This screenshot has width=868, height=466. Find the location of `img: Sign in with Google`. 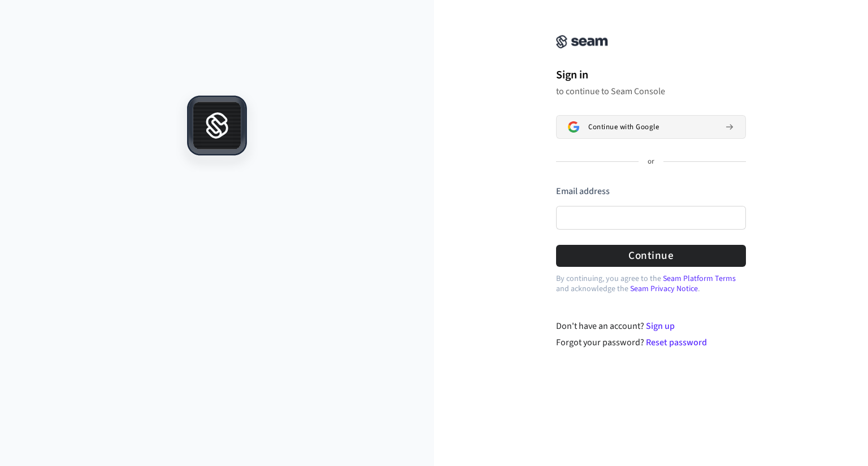

img: Sign in with Google is located at coordinates (573, 127).